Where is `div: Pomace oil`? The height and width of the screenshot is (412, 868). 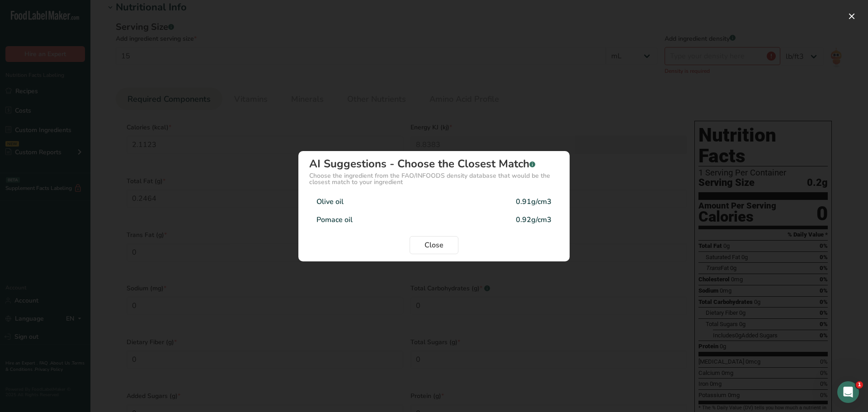 div: Pomace oil is located at coordinates (334, 220).